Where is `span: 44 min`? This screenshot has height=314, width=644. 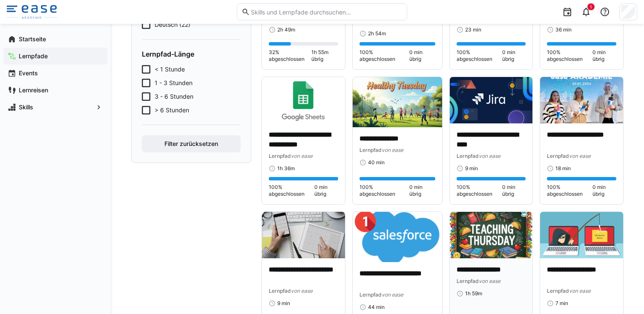
span: 44 min is located at coordinates (376, 307).